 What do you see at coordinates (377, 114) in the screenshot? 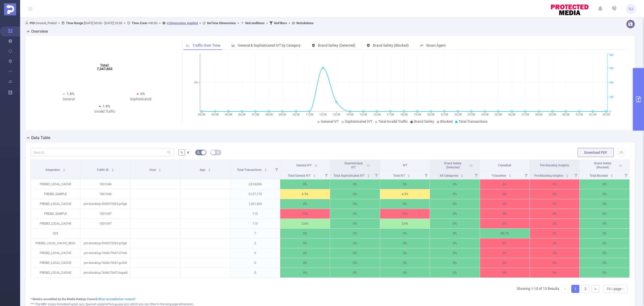
I see `tspan: 16/08` at bounding box center [377, 114].